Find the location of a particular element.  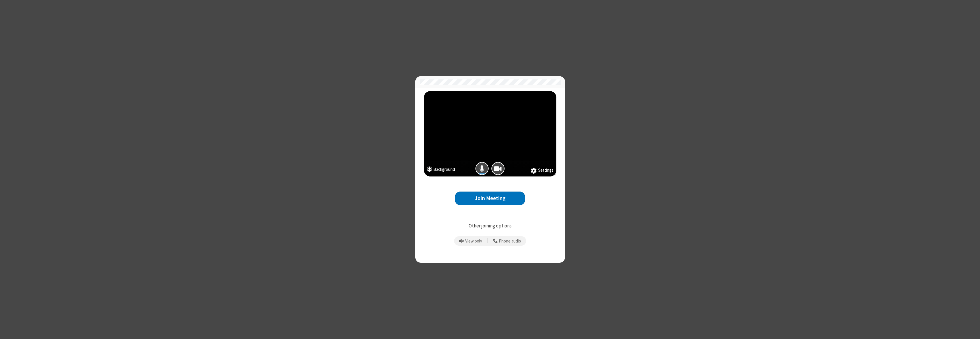

button: Camera is on is located at coordinates (498, 169).